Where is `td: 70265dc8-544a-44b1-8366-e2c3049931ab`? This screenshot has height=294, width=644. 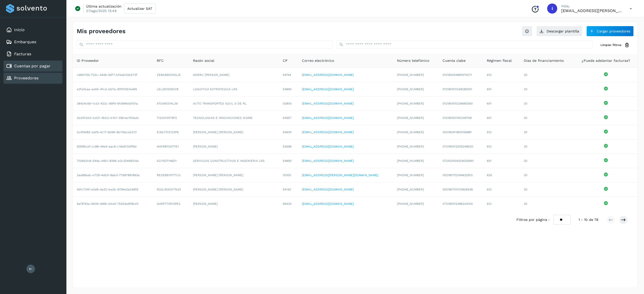
td: 70265dc8-544a-44b1-8366-e2c3049931ab is located at coordinates (113, 161).